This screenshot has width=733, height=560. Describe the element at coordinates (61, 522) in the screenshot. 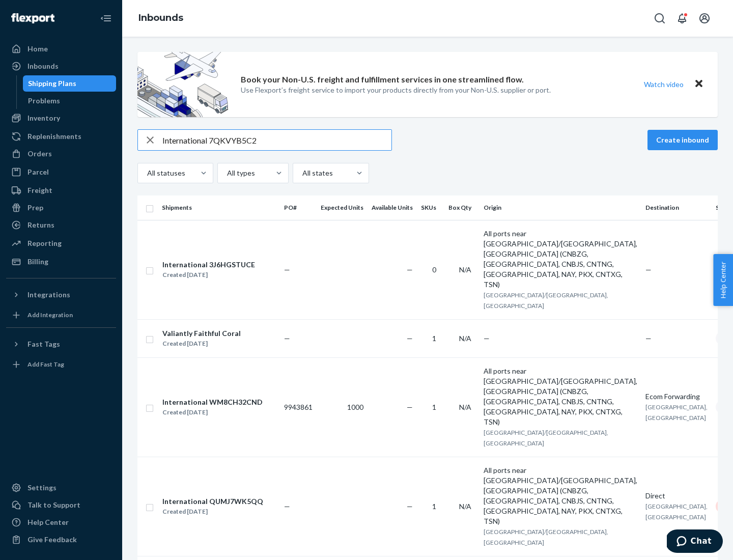

I see `a: Help Center` at that location.